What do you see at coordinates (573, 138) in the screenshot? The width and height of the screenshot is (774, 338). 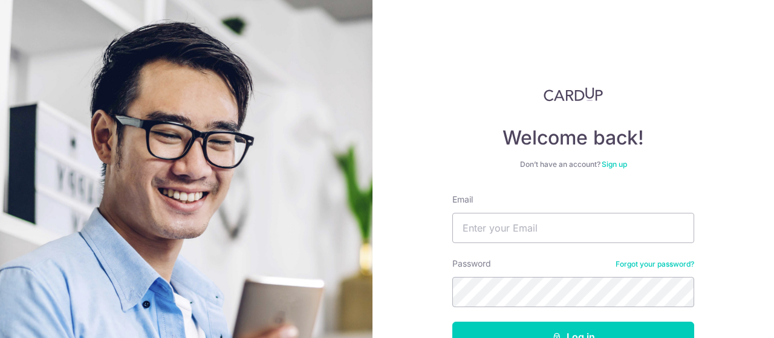 I see `h4: Welcome back!` at bounding box center [573, 138].